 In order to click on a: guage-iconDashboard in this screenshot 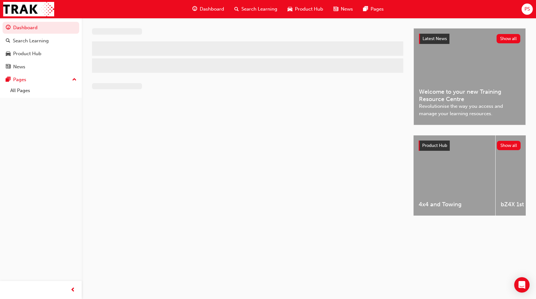, I will do `click(208, 9)`.